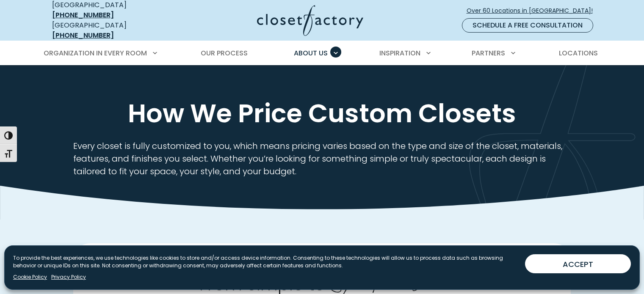 The width and height of the screenshot is (644, 294). I want to click on span: Our Process, so click(224, 53).